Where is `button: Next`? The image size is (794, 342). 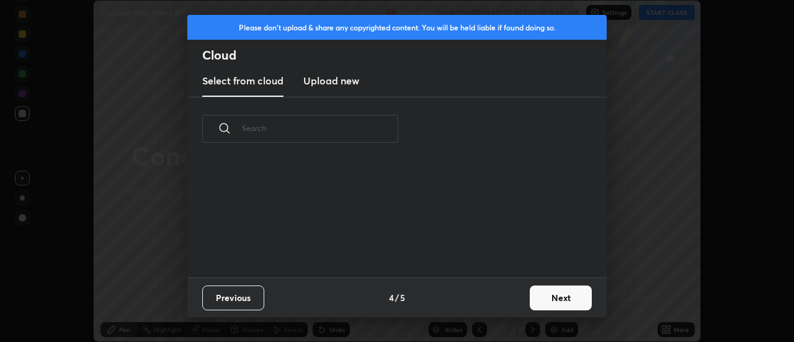 button: Next is located at coordinates (561, 298).